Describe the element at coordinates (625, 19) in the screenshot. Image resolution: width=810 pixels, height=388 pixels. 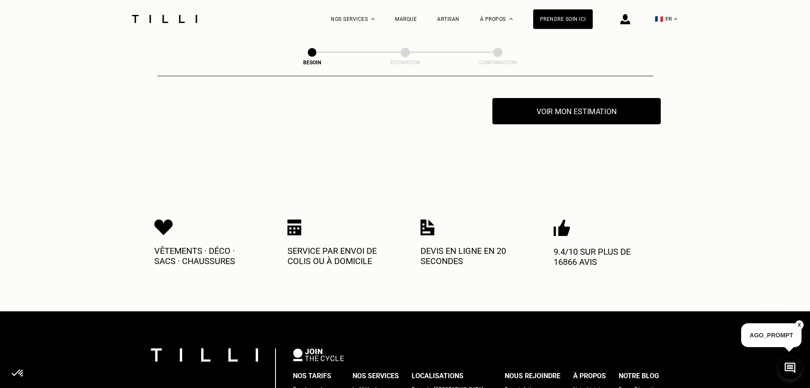
I see `img: icône connexion` at that location.